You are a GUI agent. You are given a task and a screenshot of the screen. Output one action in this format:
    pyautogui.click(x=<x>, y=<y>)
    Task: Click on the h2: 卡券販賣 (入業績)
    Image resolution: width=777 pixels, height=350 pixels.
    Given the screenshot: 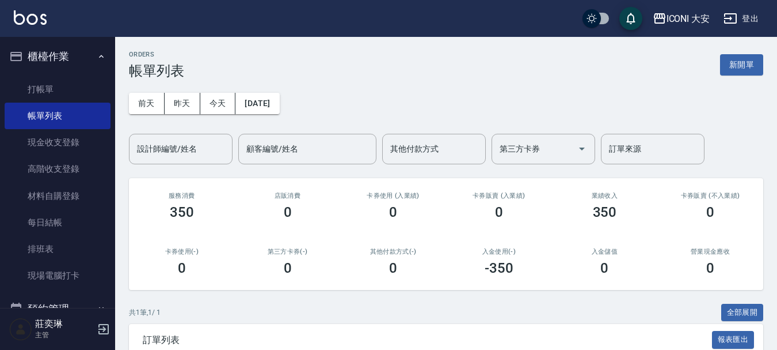 What is the action you would take?
    pyautogui.click(x=499, y=195)
    